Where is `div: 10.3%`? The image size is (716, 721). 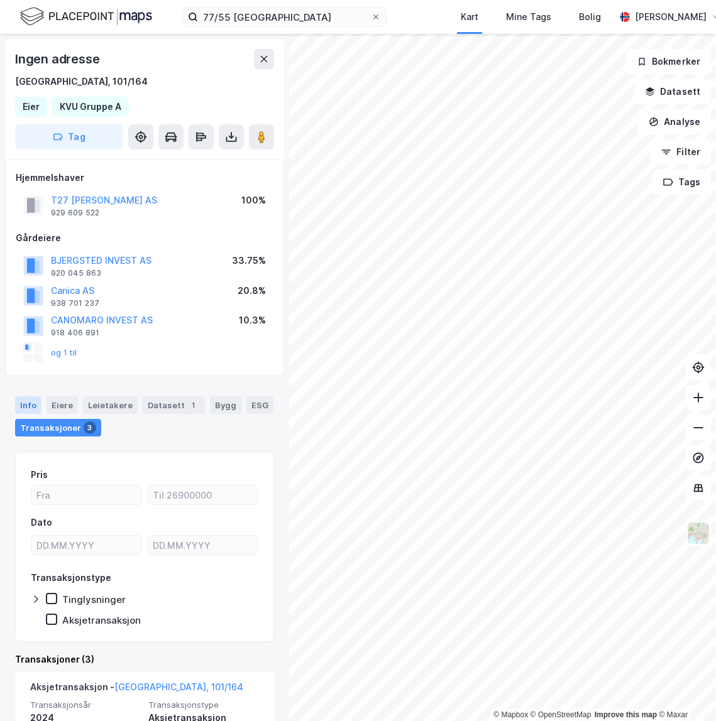 div: 10.3% is located at coordinates (252, 320).